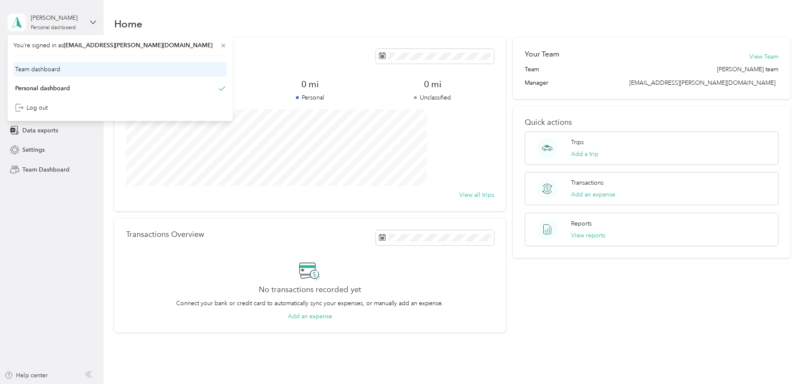 The width and height of the screenshot is (805, 384). I want to click on h1: Home, so click(128, 24).